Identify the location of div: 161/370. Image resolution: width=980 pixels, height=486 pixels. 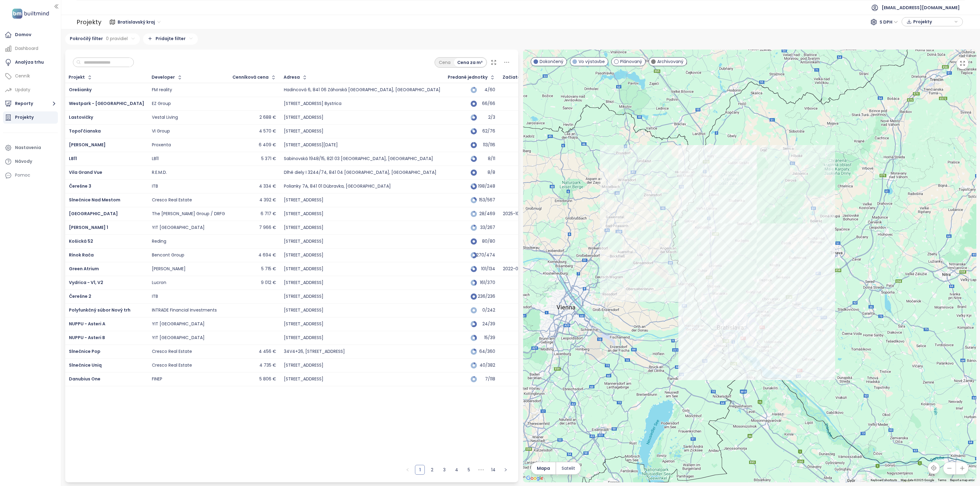
(488, 283).